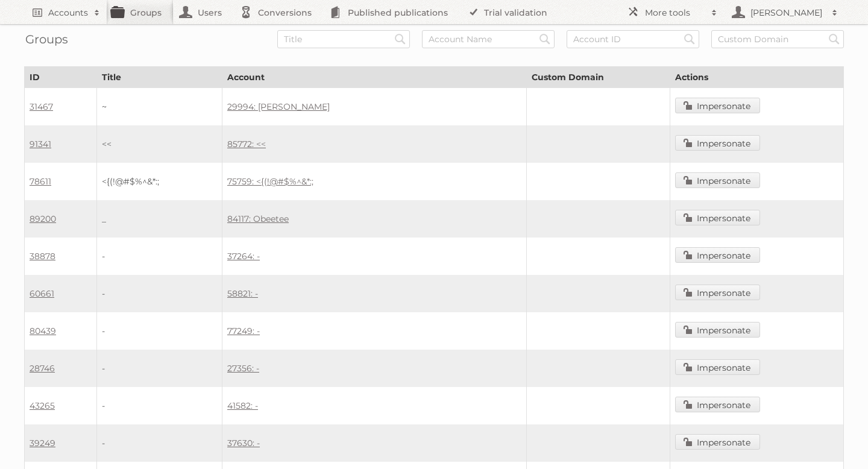 The image size is (868, 469). I want to click on th: Title, so click(159, 78).